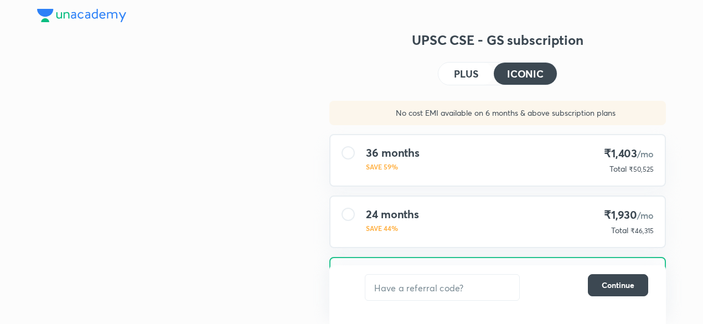 The image size is (703, 324). I want to click on span: ₹46,315, so click(642, 230).